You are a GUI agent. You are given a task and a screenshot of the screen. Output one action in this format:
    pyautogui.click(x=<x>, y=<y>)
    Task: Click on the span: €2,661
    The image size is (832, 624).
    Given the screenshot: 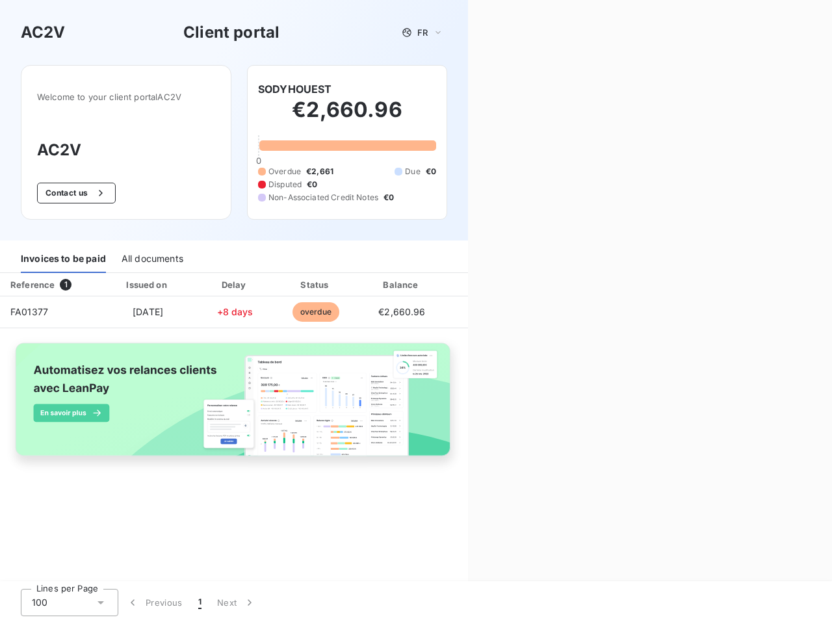 What is the action you would take?
    pyautogui.click(x=320, y=172)
    